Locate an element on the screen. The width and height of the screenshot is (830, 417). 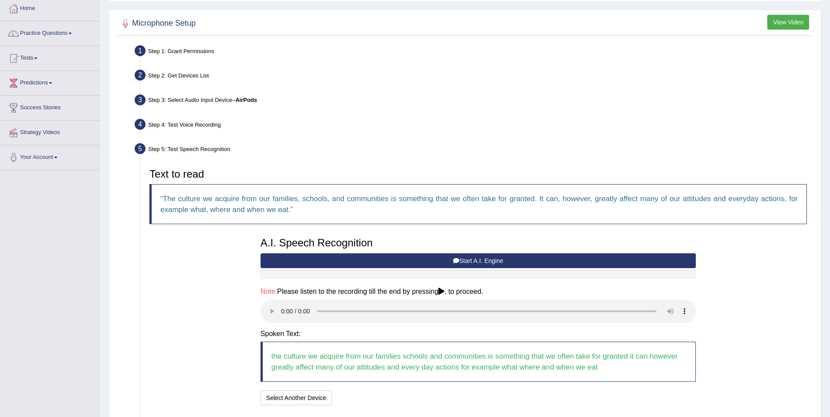
h2: Microphone Setup is located at coordinates (157, 24).